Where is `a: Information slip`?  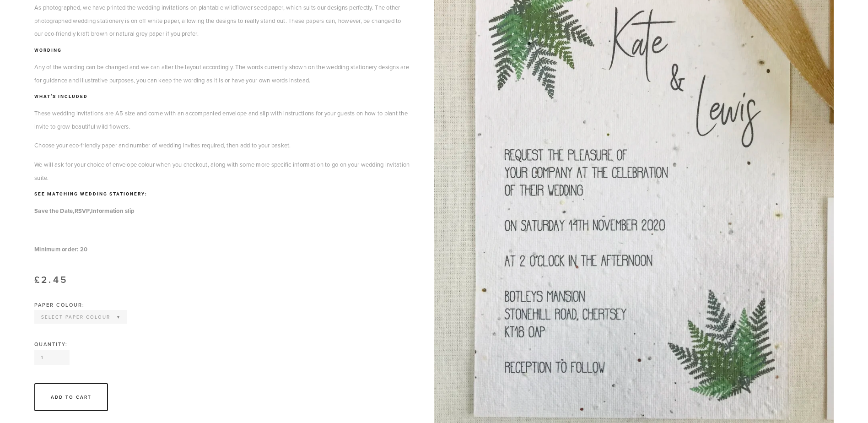
a: Information slip is located at coordinates (113, 211).